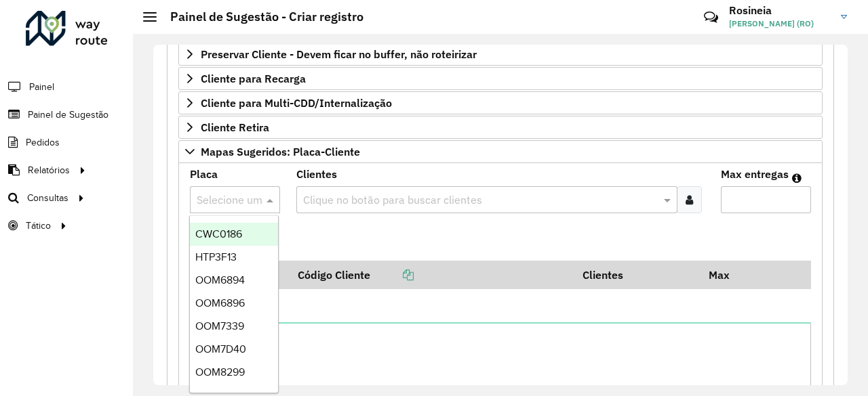 The height and width of the screenshot is (396, 868). Describe the element at coordinates (220, 349) in the screenshot. I see `span: OOM7D40` at that location.